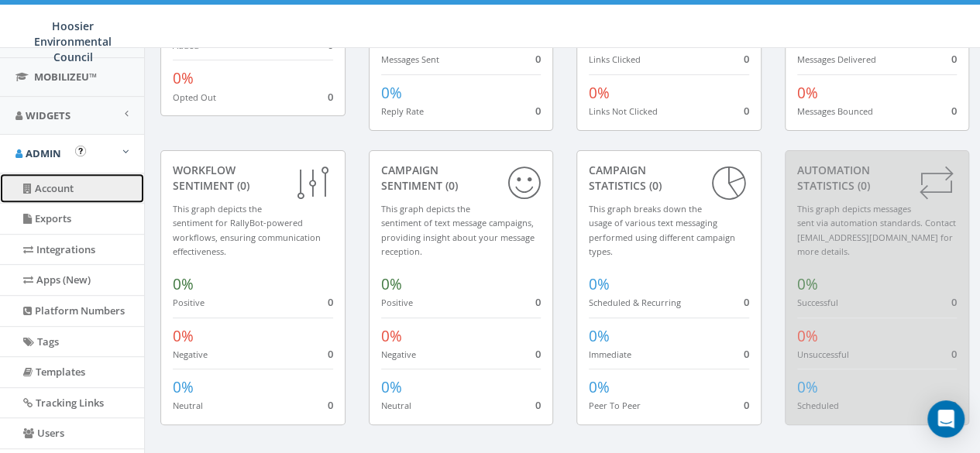 The width and height of the screenshot is (980, 453). Describe the element at coordinates (252, 178) in the screenshot. I see `div: Workflow Sentiment` at that location.